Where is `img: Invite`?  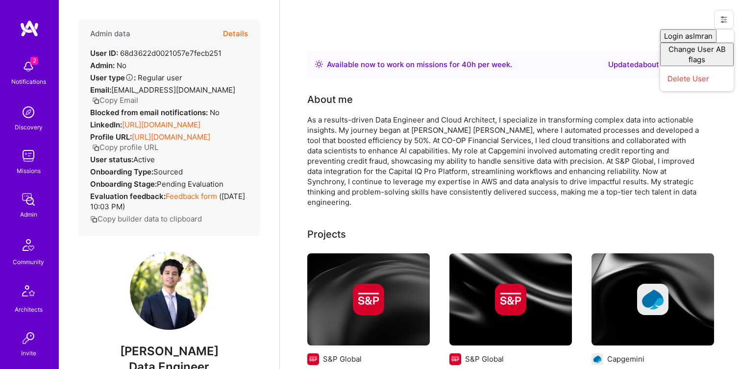 img: Invite is located at coordinates (28, 338).